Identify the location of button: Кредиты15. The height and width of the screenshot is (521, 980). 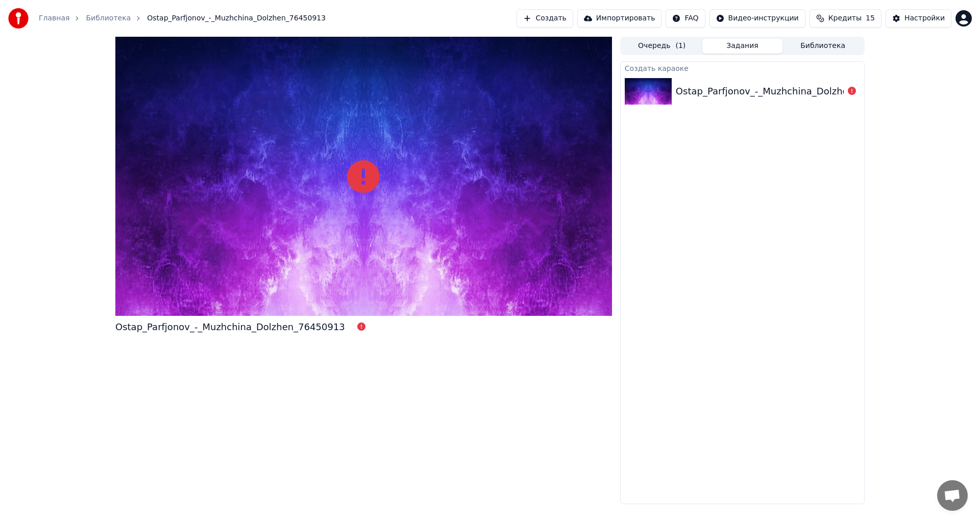
(845, 19).